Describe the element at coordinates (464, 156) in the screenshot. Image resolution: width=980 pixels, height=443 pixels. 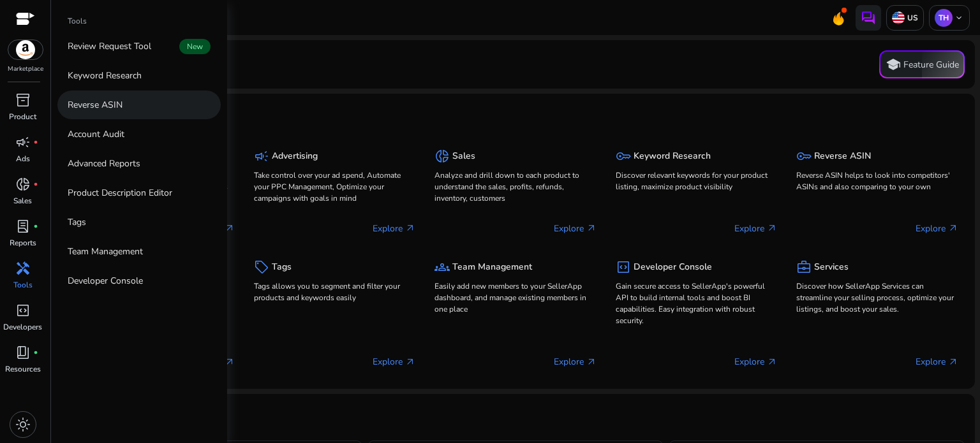
I see `h5: Sales` at that location.